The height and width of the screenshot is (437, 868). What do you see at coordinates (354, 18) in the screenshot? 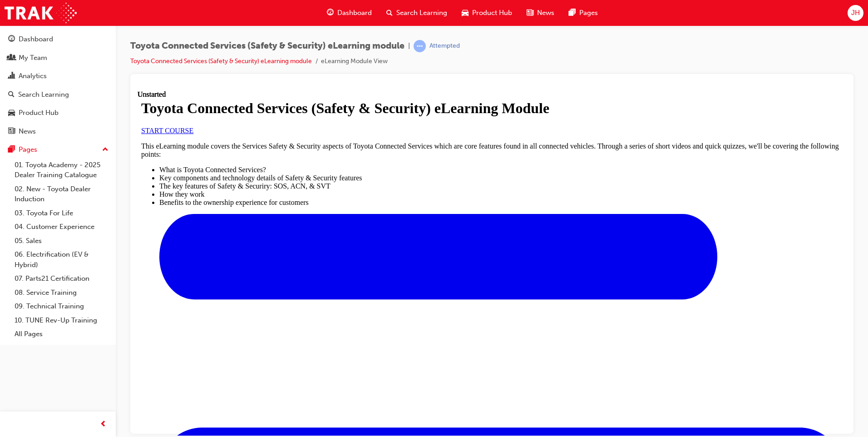
I see `h1: Toyota Connected Services (Safety & Security) eLearning Module` at bounding box center [354, 18].